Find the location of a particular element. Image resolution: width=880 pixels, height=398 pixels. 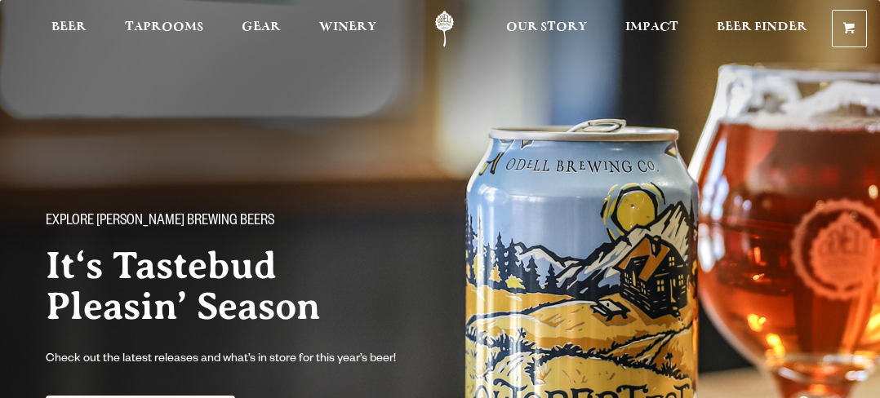

span: Winery is located at coordinates (348, 27).